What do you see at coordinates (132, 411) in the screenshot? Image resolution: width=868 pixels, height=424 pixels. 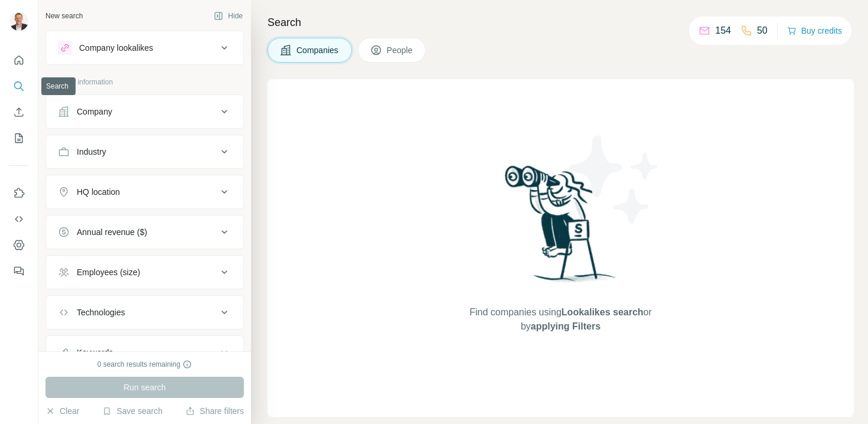 I see `button: Save search` at bounding box center [132, 411].